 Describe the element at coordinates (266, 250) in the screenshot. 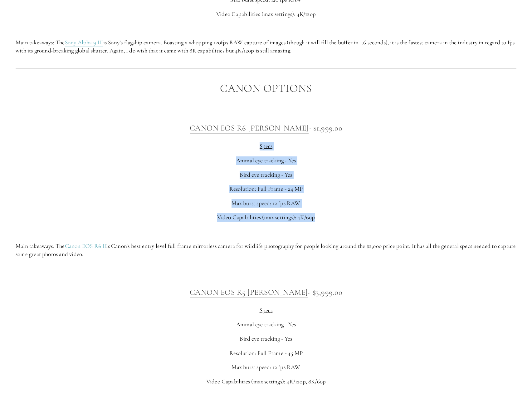

I see `p: Main takeaways: The is Canon's best entry level full frame mirrorless camera for wildlife photogr...` at that location.